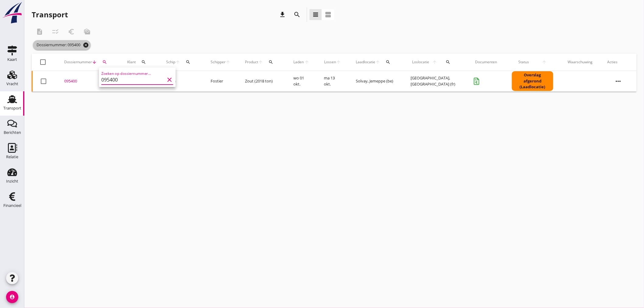  Describe the element at coordinates (12, 60) in the screenshot. I see `div: Kaart` at that location.